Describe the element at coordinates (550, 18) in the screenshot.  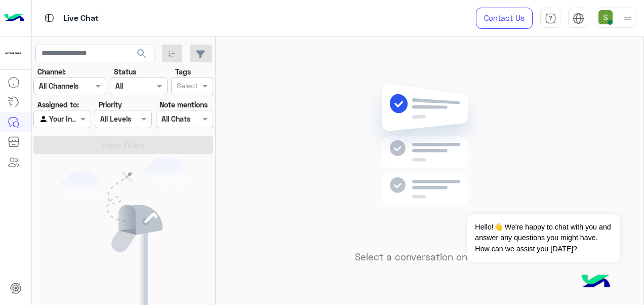
I see `a: tab` at that location.